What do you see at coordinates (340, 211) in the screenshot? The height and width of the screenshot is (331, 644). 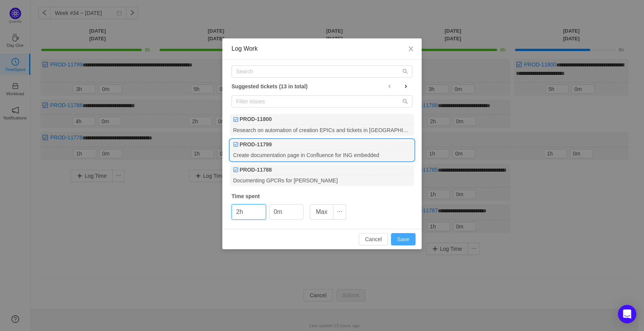 I see `button: icon: ellipsis` at bounding box center [340, 211].